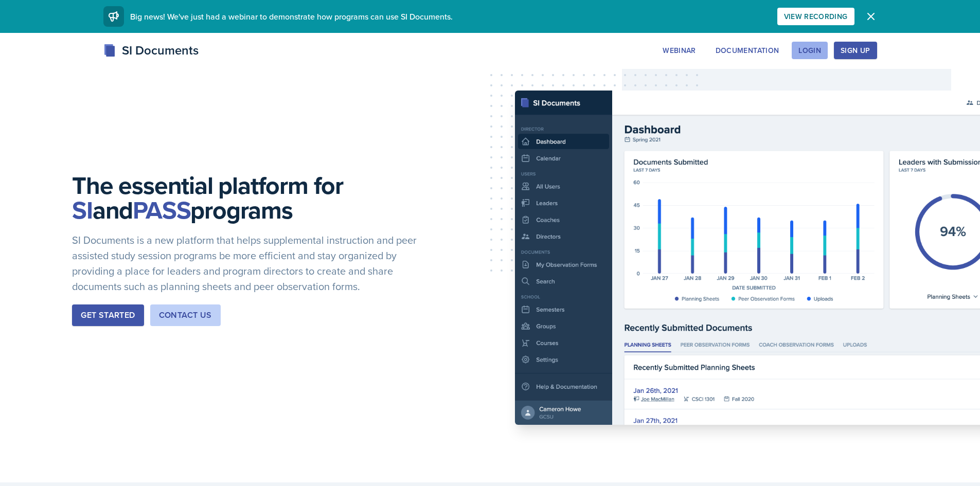 The height and width of the screenshot is (486, 980). Describe the element at coordinates (151, 51) in the screenshot. I see `div: SI Documents` at that location.